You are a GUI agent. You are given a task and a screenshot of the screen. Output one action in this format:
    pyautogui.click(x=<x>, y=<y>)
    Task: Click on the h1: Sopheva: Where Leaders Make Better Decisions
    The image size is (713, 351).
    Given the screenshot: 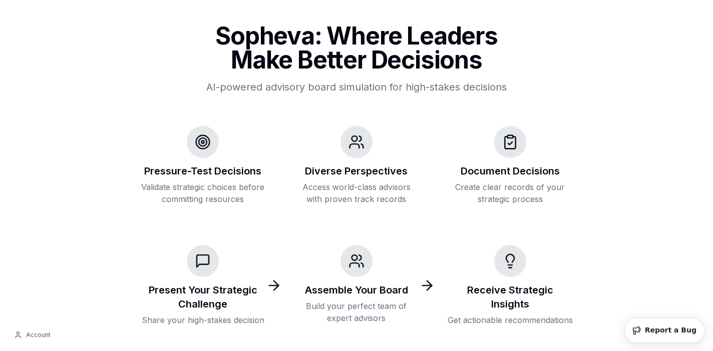 What is the action you would take?
    pyautogui.click(x=357, y=48)
    